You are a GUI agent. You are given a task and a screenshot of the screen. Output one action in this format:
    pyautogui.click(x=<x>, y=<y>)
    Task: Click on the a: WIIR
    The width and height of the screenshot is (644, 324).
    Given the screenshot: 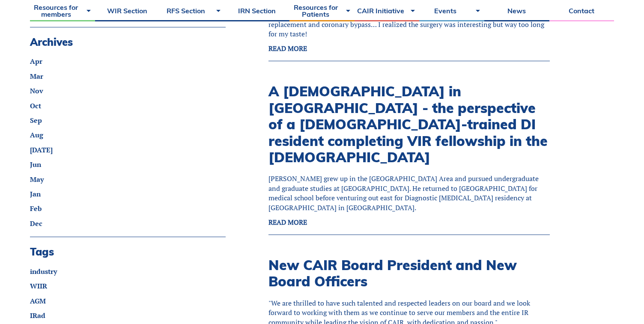 What is the action you would take?
    pyautogui.click(x=38, y=286)
    